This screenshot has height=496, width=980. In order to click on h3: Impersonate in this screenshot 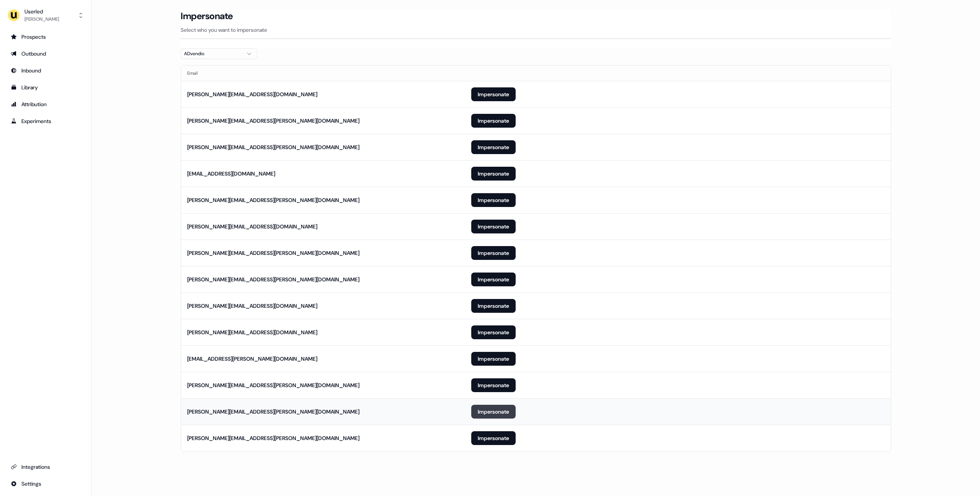, I will do `click(207, 16)`.